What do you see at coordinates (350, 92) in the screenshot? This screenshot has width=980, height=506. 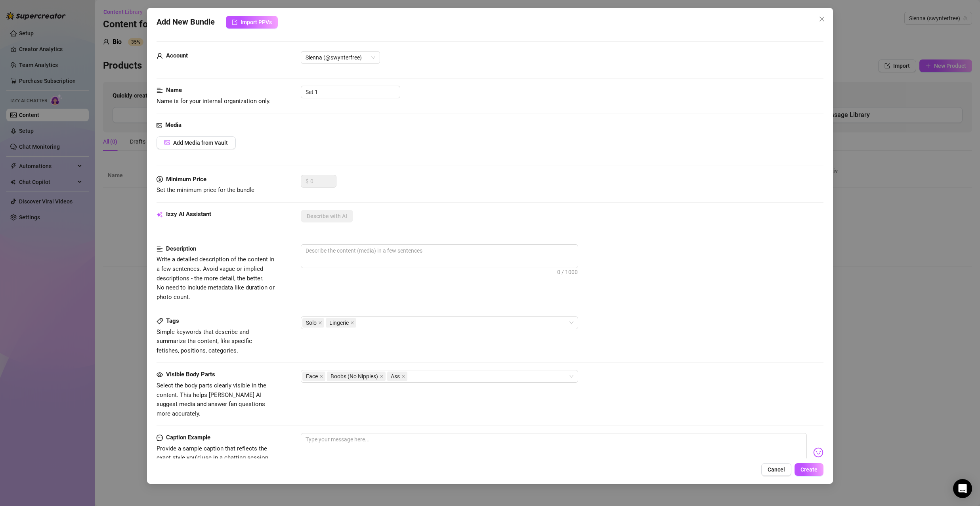 I see `input: Enter a name` at bounding box center [350, 92].